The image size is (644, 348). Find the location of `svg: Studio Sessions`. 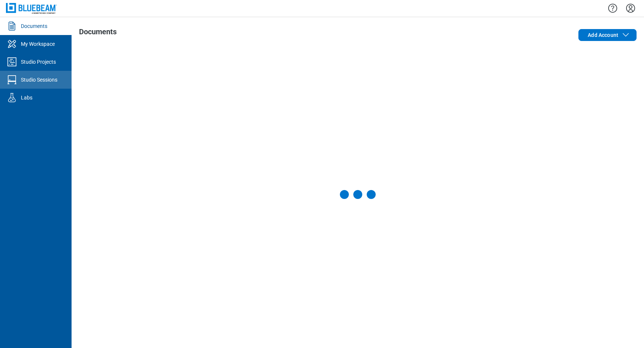

svg: Studio Sessions is located at coordinates (12, 79).